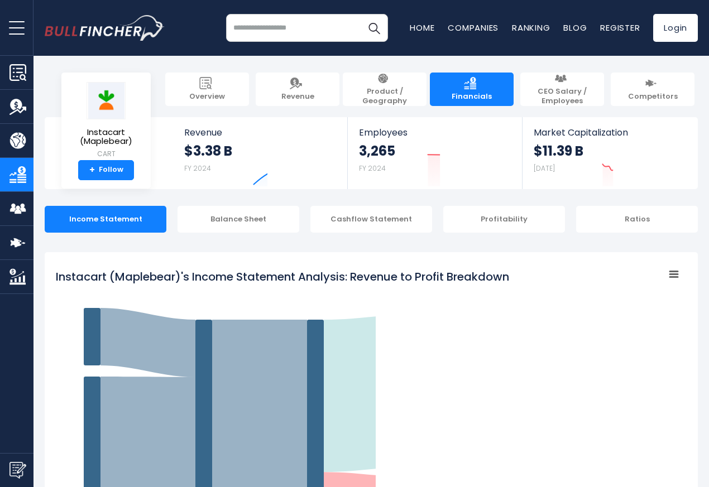  Describe the element at coordinates (106, 170) in the screenshot. I see `a: +Follow` at that location.